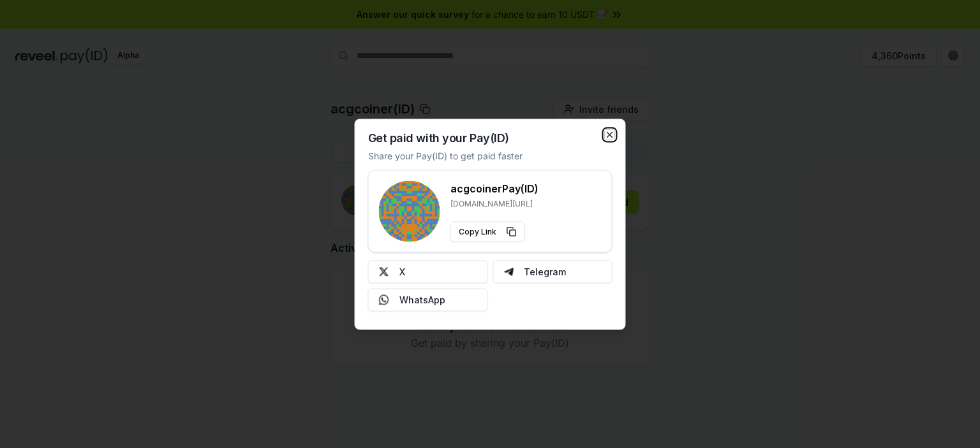 The height and width of the screenshot is (448, 980). What do you see at coordinates (509, 271) in the screenshot?
I see `img: Telegram` at bounding box center [509, 271].